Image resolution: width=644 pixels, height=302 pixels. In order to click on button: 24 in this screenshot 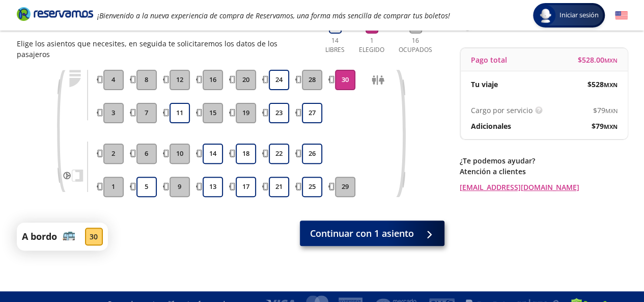, I will do `click(279, 80)`.